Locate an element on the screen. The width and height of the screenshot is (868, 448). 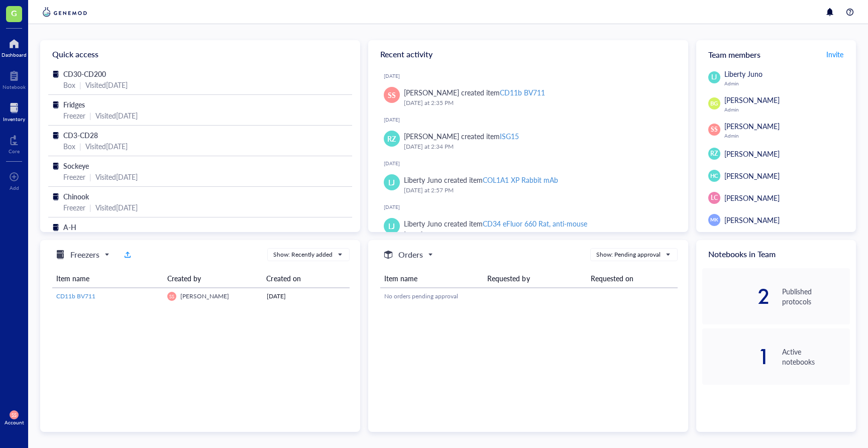
span: Liberty Juno is located at coordinates (743, 74).